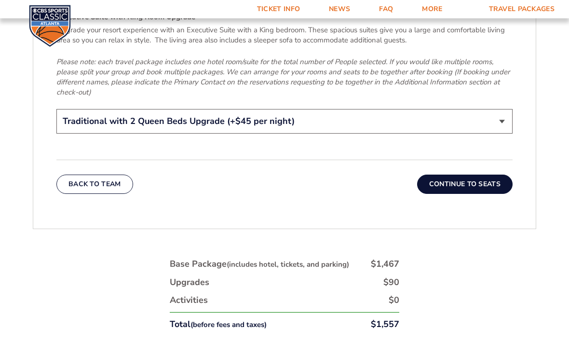 Image resolution: width=569 pixels, height=341 pixels. Describe the element at coordinates (259, 264) in the screenshot. I see `div: Base Package` at that location.